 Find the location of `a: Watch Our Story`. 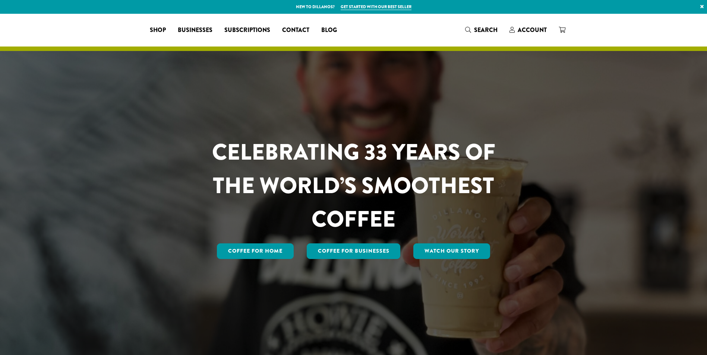

a: Watch Our Story is located at coordinates (451, 251).